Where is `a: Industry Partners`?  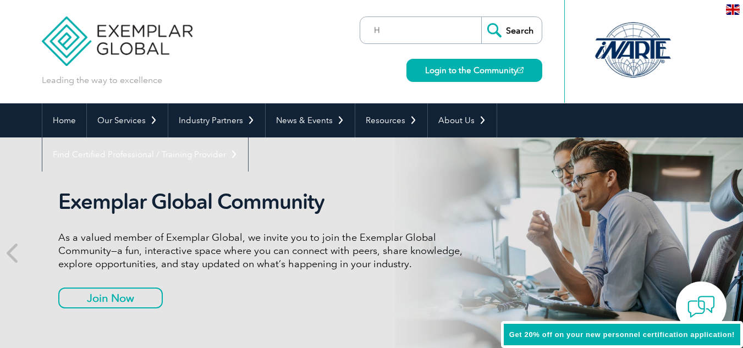
a: Industry Partners is located at coordinates (217, 120).